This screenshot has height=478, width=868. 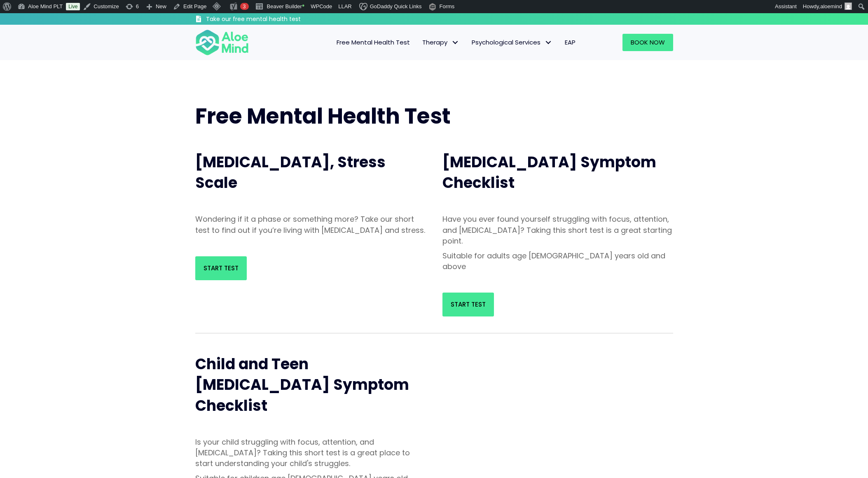 What do you see at coordinates (73, 6) in the screenshot?
I see `a: Live` at bounding box center [73, 6].